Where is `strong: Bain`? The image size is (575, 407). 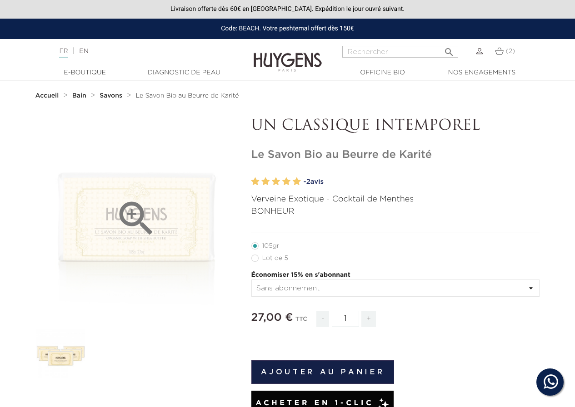 strong: Bain is located at coordinates (79, 96).